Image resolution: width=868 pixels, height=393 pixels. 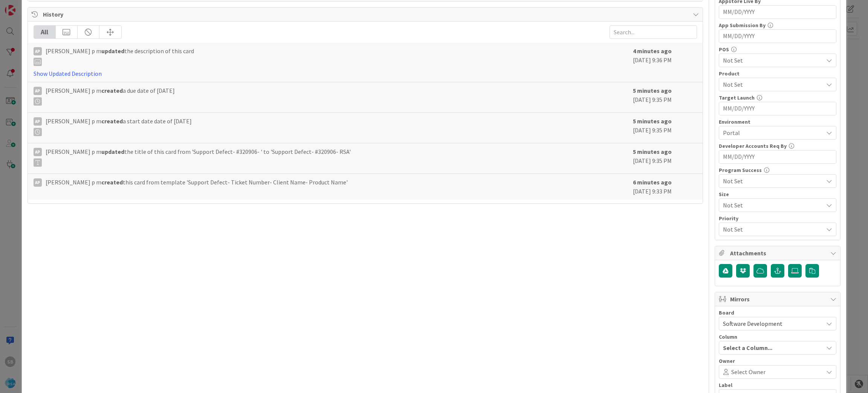 I want to click on div: Target Launch, so click(x=778, y=97).